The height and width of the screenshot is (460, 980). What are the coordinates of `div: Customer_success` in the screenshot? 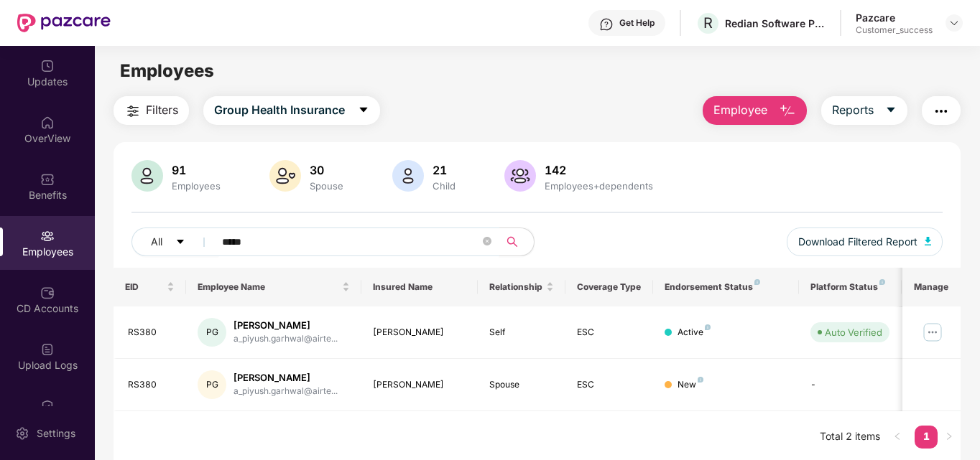 It's located at (894, 30).